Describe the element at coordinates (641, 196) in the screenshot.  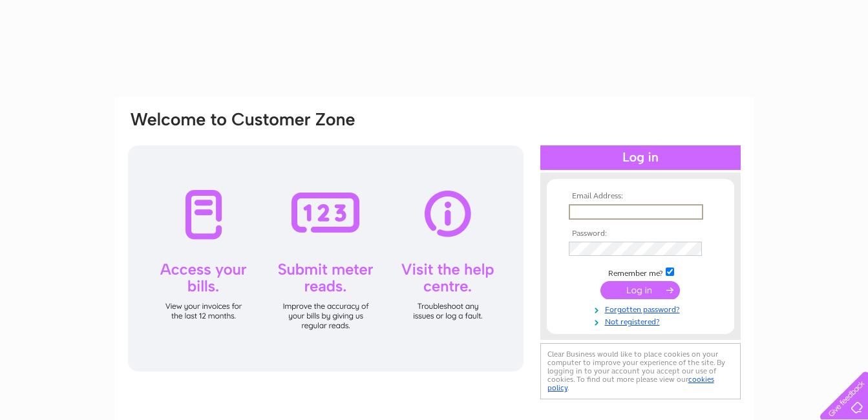
I see `th: Email Address:` at that location.